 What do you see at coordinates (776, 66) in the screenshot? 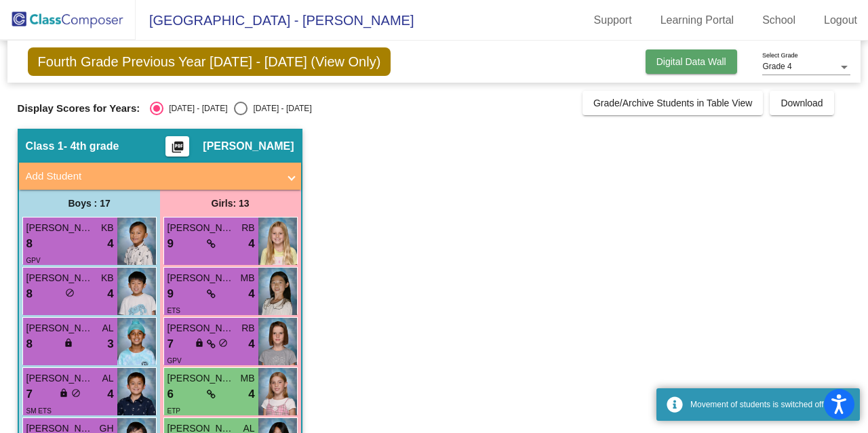
I see `span: Grade 4` at bounding box center [776, 66].